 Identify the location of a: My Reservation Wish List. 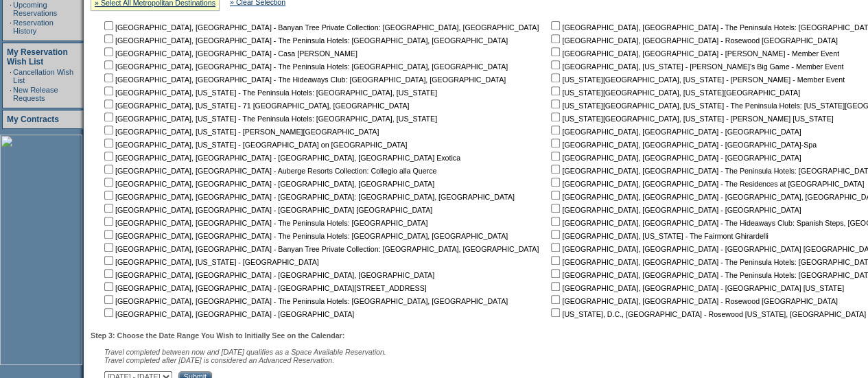
(37, 57).